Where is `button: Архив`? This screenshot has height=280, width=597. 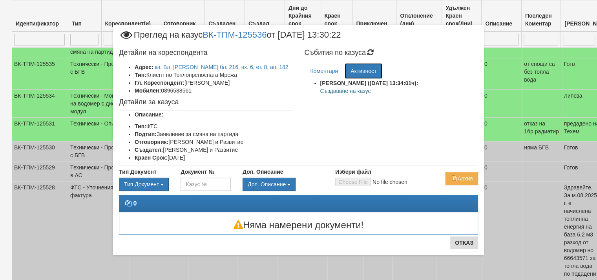 button: Архив is located at coordinates (462, 179).